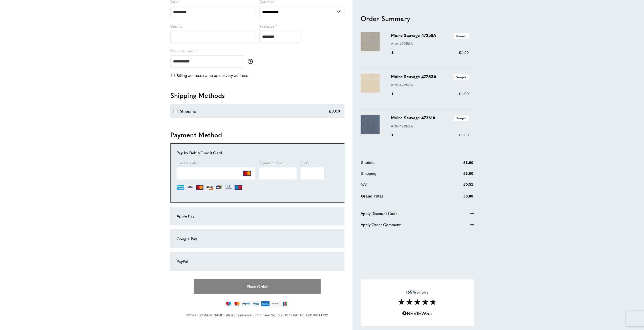 This screenshot has height=330, width=644. Describe the element at coordinates (430, 126) in the screenshot. I see `p: Arte-47261A` at that location.